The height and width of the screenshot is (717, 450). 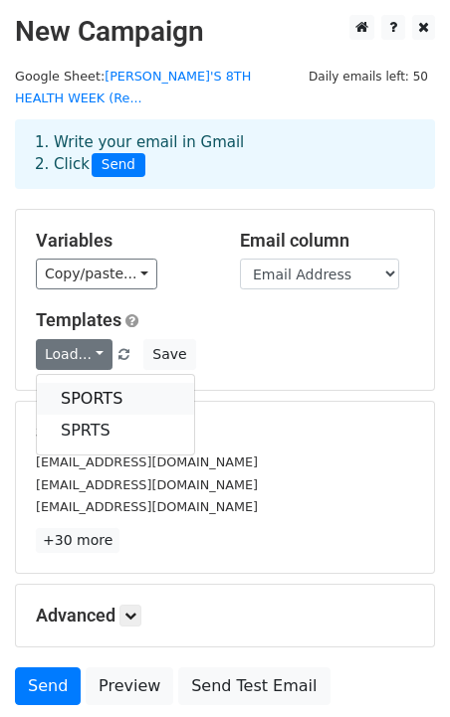 I want to click on small: Google Sheet:, so click(x=132, y=88).